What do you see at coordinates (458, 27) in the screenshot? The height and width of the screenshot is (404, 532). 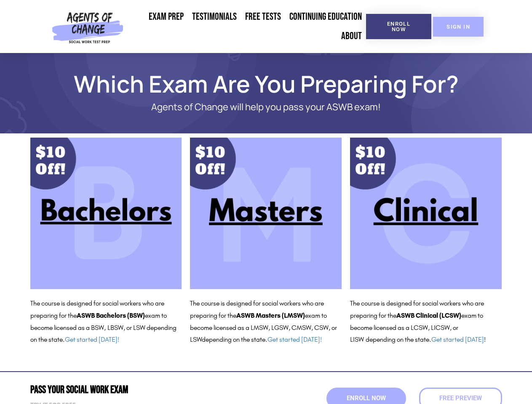 I see `span: SIGN IN` at bounding box center [458, 27].